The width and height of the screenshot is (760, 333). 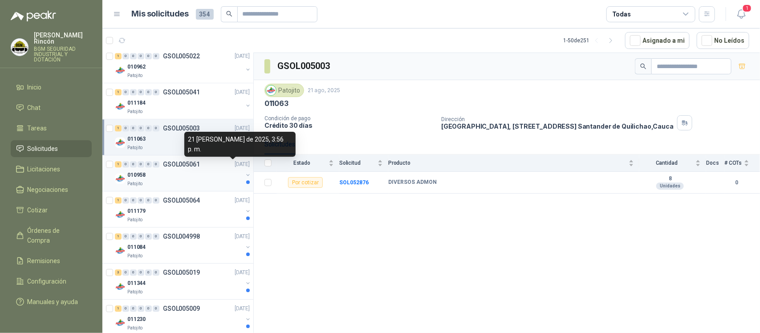 I want to click on div: Todas, so click(x=621, y=14).